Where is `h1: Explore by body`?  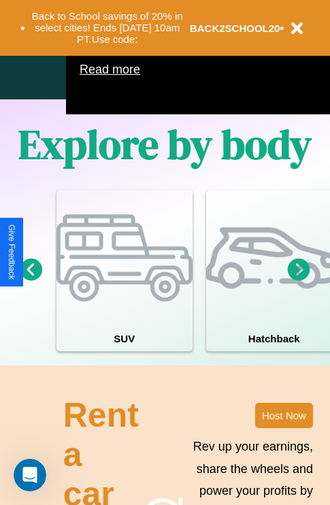 h1: Explore by body is located at coordinates (165, 144).